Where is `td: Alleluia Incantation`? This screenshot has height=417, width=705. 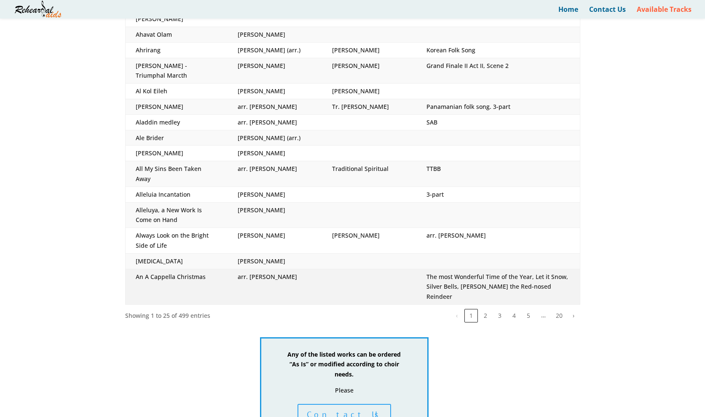 td: Alleluia Incantation is located at coordinates (176, 194).